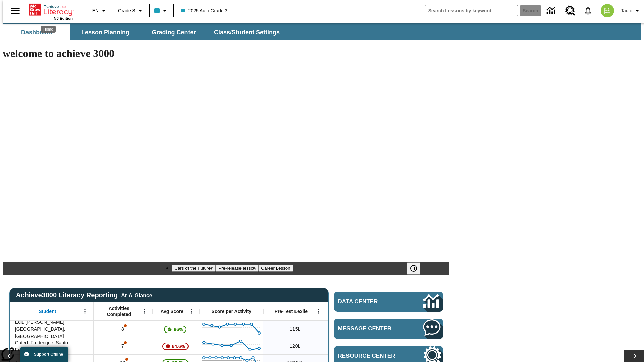 This screenshot has width=644, height=362. Describe the element at coordinates (123, 346) in the screenshot. I see `p: 7` at that location.